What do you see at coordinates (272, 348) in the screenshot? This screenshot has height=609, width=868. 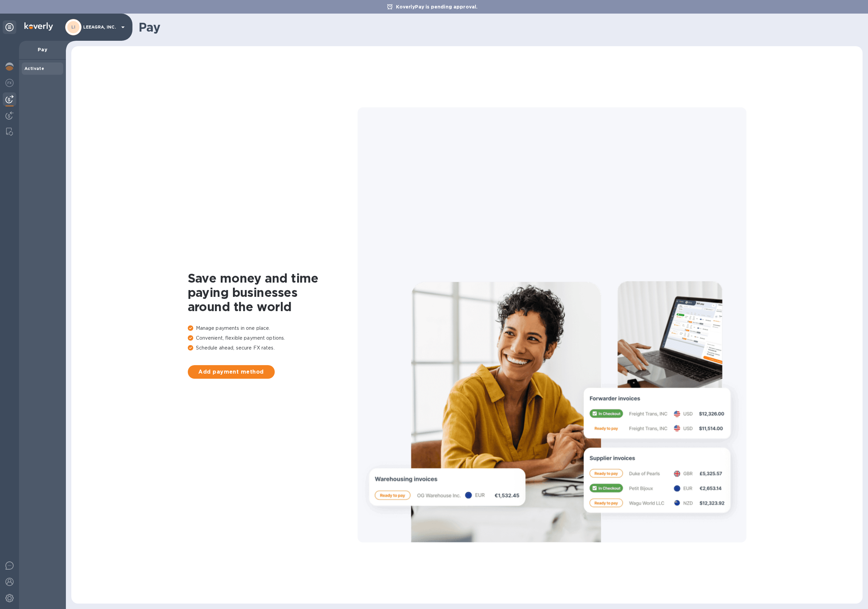 I see `p: Schedule ahead, secure FX rates.` at bounding box center [272, 348].